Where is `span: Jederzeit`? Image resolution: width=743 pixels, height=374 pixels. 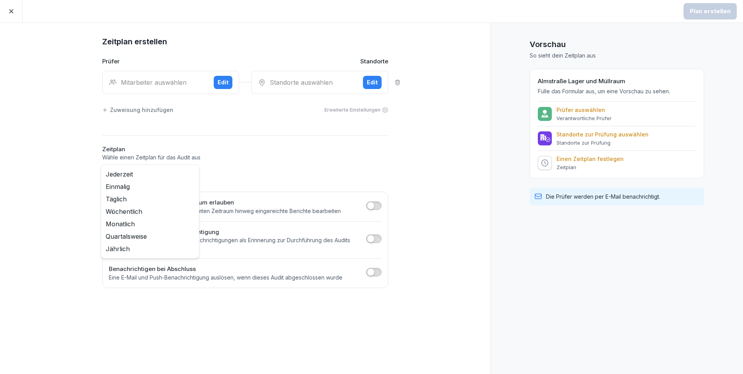
span: Jederzeit is located at coordinates (119, 174).